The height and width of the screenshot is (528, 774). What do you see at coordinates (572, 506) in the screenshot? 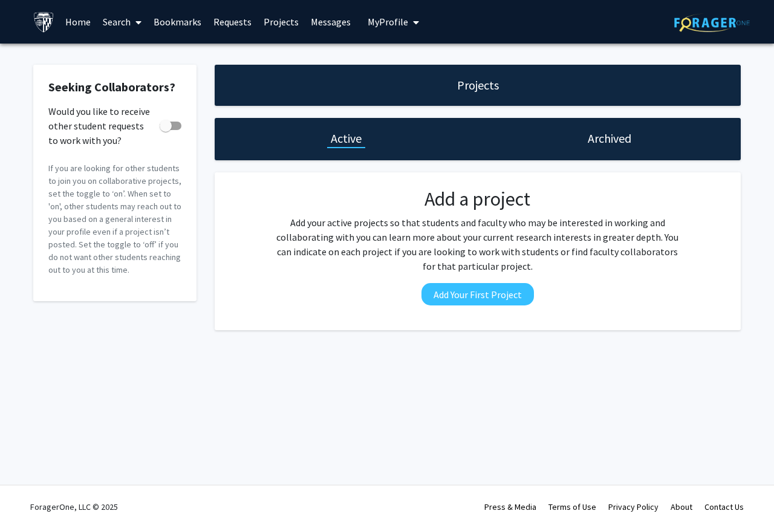
I see `a: Terms of Use` at bounding box center [572, 506].